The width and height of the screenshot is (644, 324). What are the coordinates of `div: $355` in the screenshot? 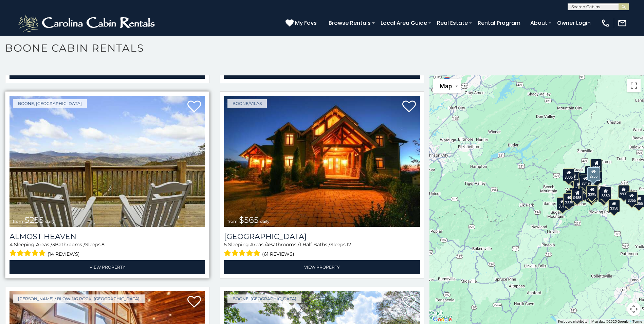 It's located at (632, 198).